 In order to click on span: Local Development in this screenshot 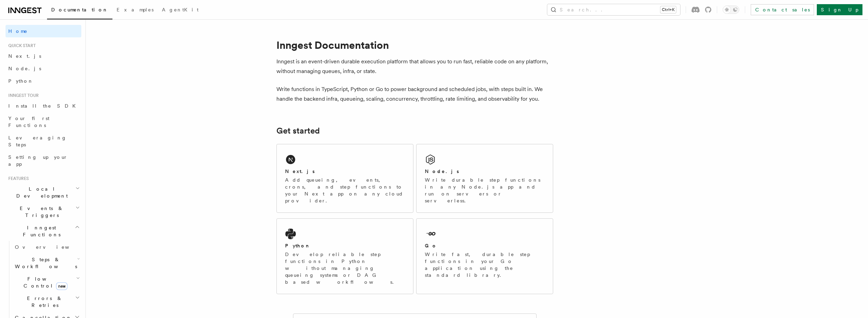, I will do `click(41, 192)`.